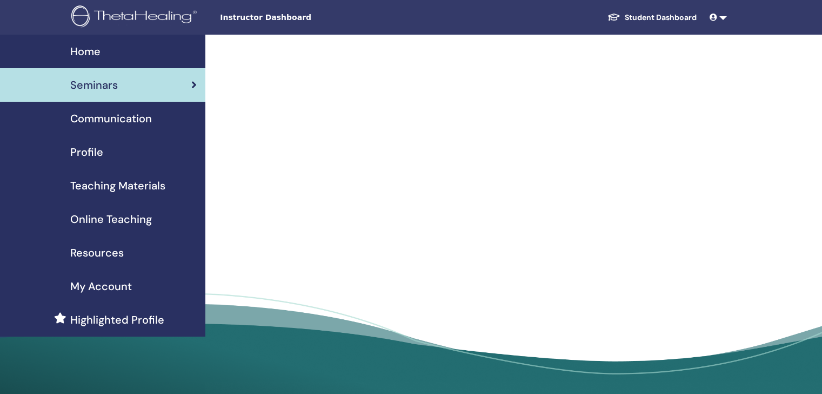 The height and width of the screenshot is (394, 822). What do you see at coordinates (85, 51) in the screenshot?
I see `span: Home` at bounding box center [85, 51].